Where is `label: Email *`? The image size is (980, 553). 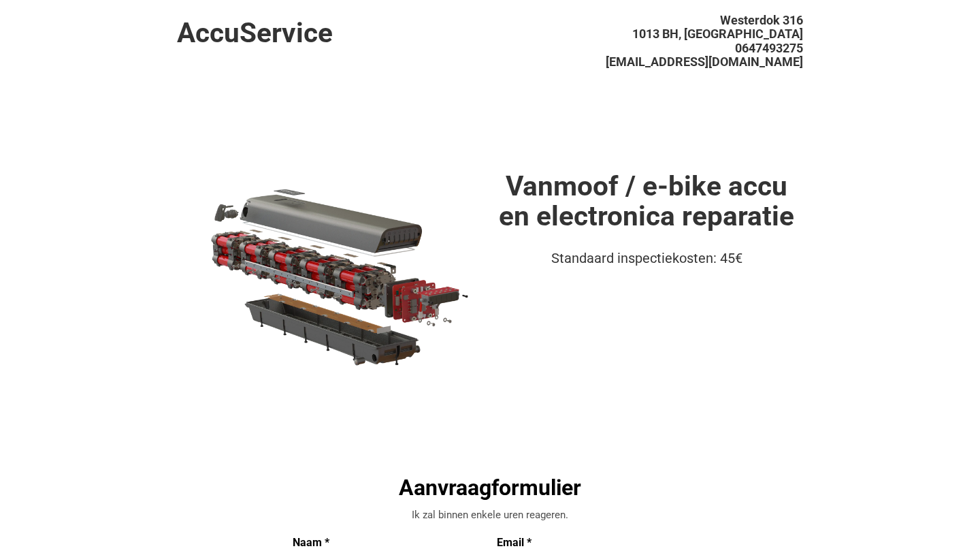
label: Email * is located at coordinates (592, 542).